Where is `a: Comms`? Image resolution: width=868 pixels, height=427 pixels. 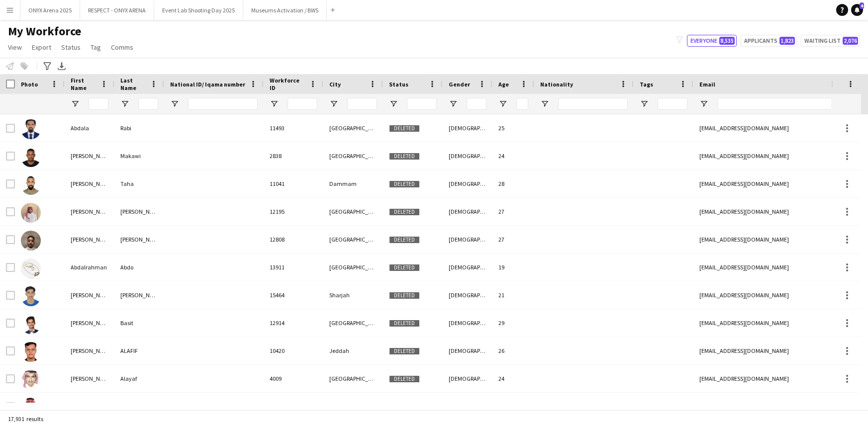
a: Comms is located at coordinates (122, 47).